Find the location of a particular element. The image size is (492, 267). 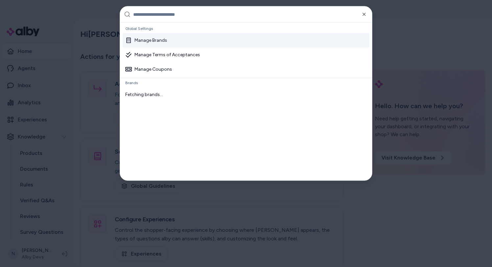

div: Suggestions is located at coordinates (246, 102).